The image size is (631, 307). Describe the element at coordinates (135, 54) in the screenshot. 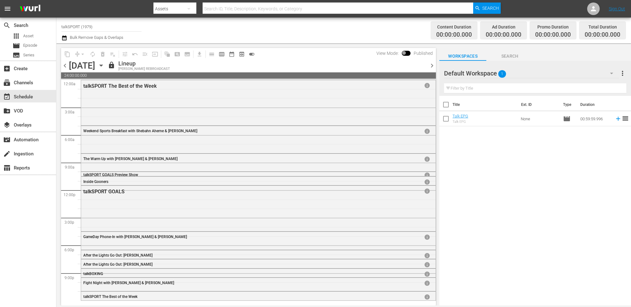

I see `span: Revert to Primary Episode` at that location.